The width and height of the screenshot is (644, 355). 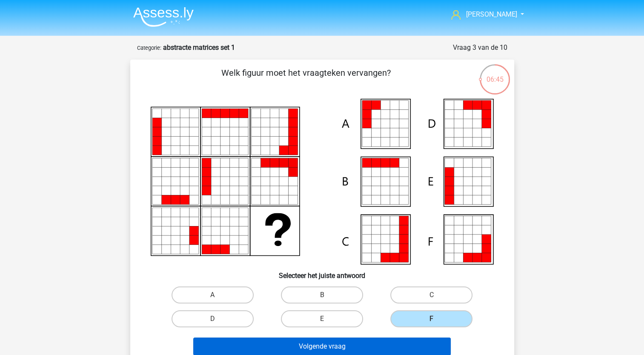 What do you see at coordinates (480, 48) in the screenshot?
I see `div: Vraag 3 van de 10` at bounding box center [480, 48].